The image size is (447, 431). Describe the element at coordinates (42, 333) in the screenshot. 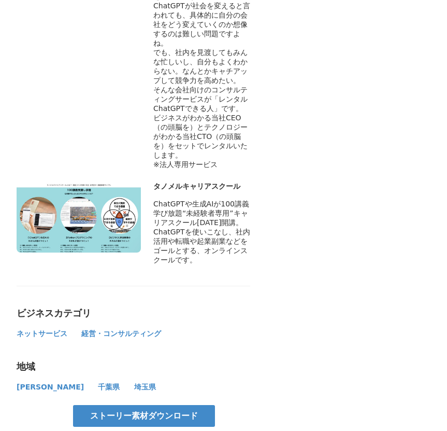

I see `span: ネットサービス` at that location.